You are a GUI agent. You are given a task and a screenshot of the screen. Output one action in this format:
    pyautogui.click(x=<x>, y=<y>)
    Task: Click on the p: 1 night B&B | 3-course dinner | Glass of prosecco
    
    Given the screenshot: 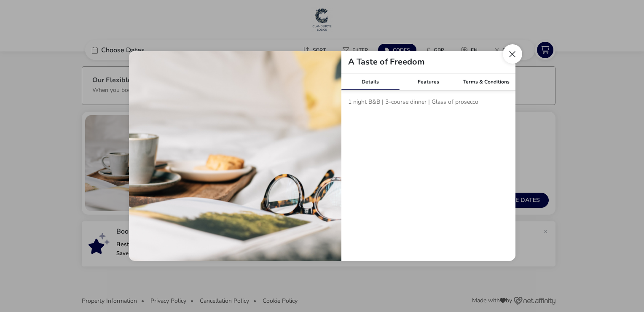 What is the action you would take?
    pyautogui.click(x=428, y=103)
    